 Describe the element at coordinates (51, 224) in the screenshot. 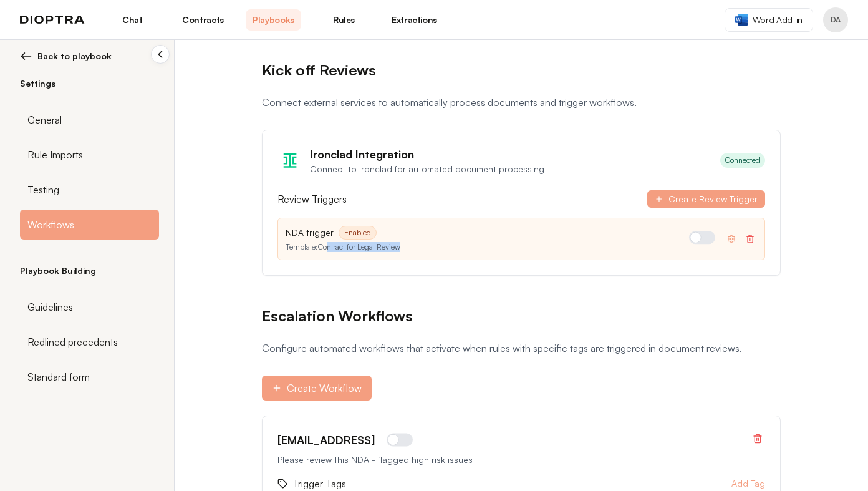

I see `span: Workflows` at that location.